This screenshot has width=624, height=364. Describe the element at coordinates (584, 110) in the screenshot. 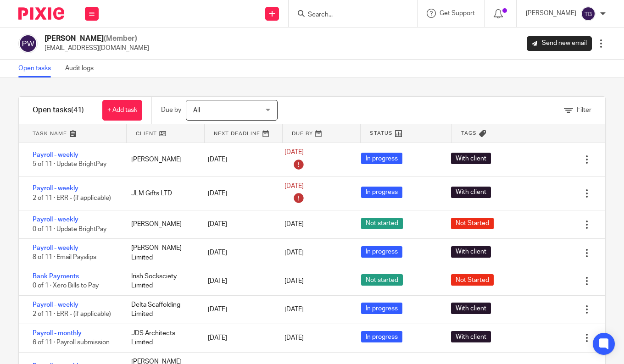

I see `span: Filter` at that location.